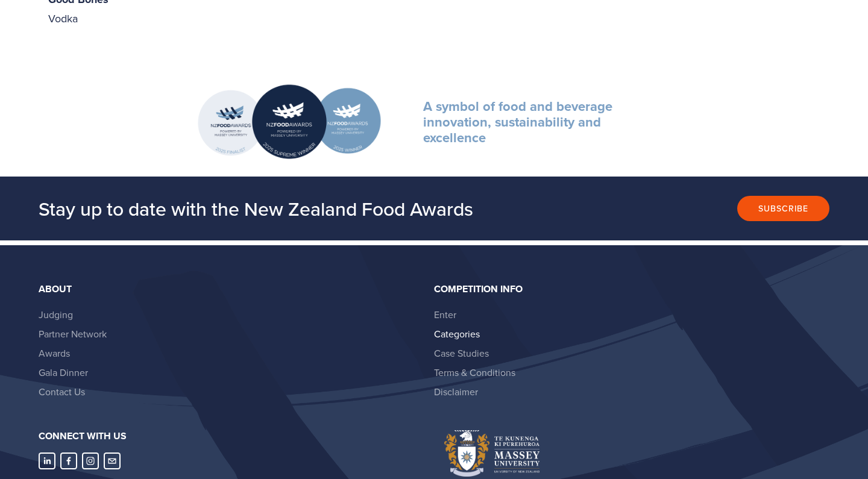 The height and width of the screenshot is (479, 868). Describe the element at coordinates (112, 461) in the screenshot. I see `a: nzfoodawards@massey.ac.nz` at that location.